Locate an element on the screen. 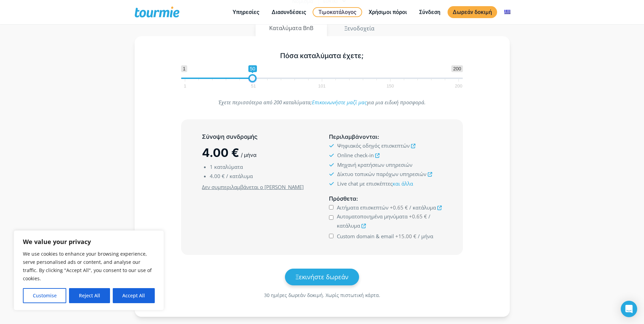 This screenshot has width=644, height=324. span: +15.00 € is located at coordinates (406, 236).